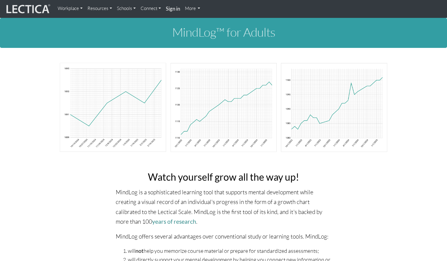 This screenshot has width=447, height=261. Describe the element at coordinates (223, 237) in the screenshot. I see `p: MindLog offers several advantages over conventional study or learning tools. MindLog:` at that location.